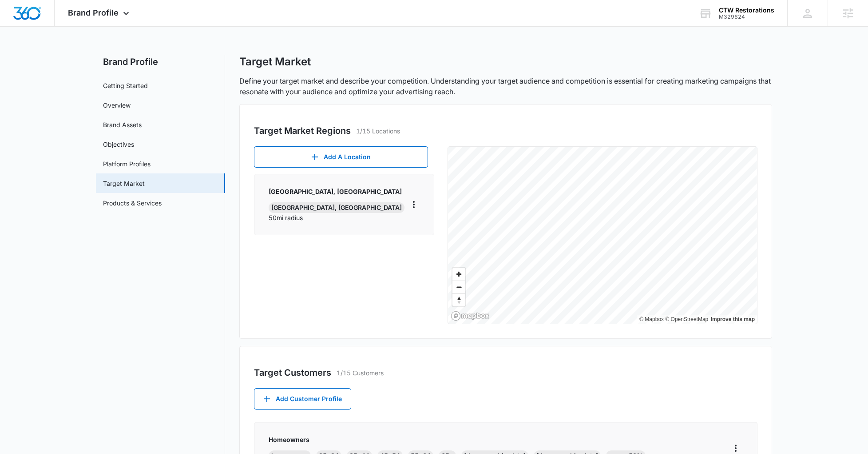 The image size is (868, 454). Describe the element at coordinates (285, 217) in the screenshot. I see `span: 50 mi radius` at that location.